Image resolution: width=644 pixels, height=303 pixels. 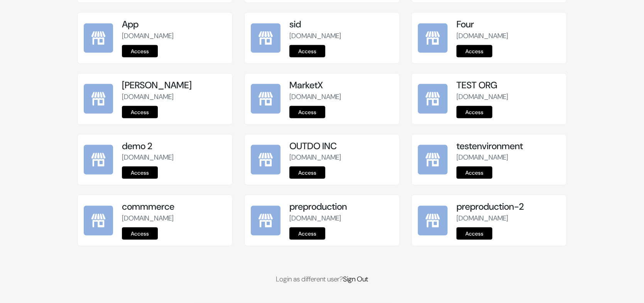 I want to click on img: MarketX, so click(x=265, y=99).